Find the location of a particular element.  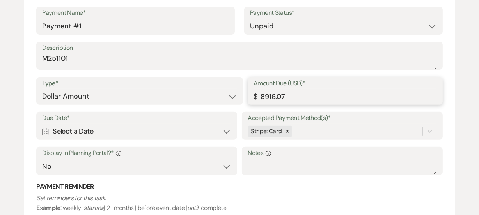

i: starting is located at coordinates (94, 208).